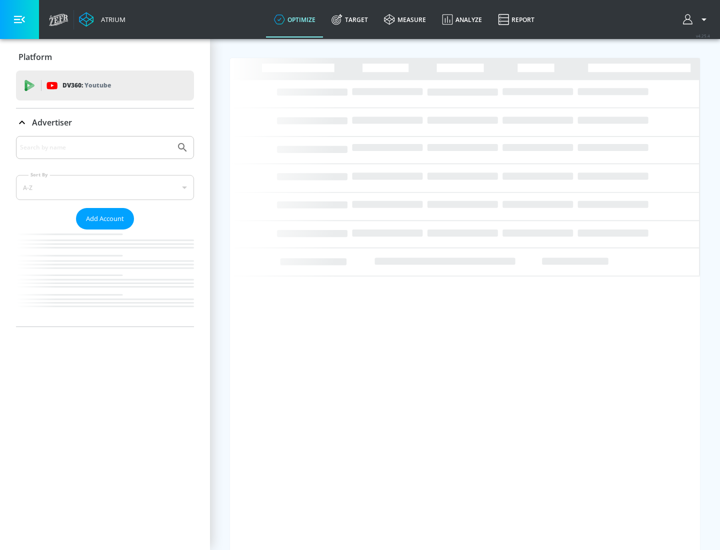  I want to click on a: Report, so click(516, 20).